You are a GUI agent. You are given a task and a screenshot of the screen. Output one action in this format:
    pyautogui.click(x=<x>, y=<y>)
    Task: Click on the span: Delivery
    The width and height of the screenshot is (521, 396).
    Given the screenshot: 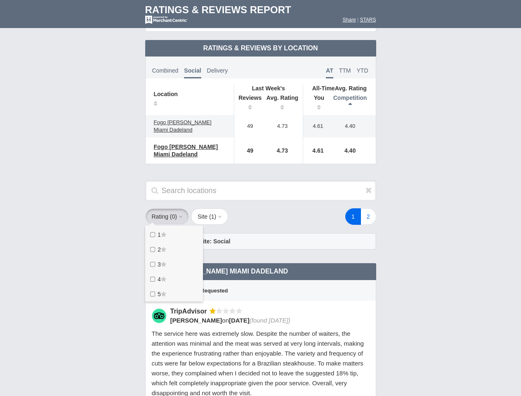 What is the action you would take?
    pyautogui.click(x=217, y=71)
    